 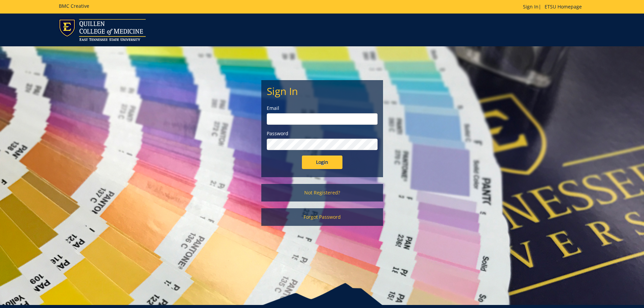 I want to click on a: Sign In, so click(x=531, y=6).